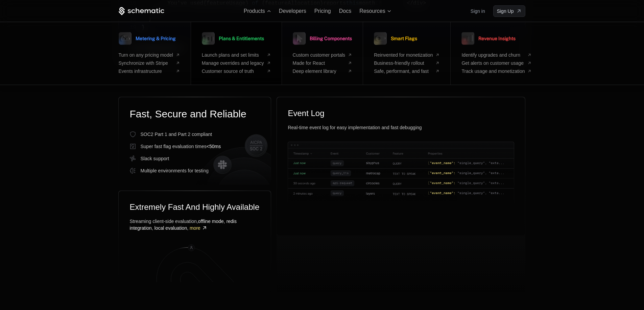 The width and height of the screenshot is (644, 310). Describe the element at coordinates (401, 113) in the screenshot. I see `div: Event Log` at that location.